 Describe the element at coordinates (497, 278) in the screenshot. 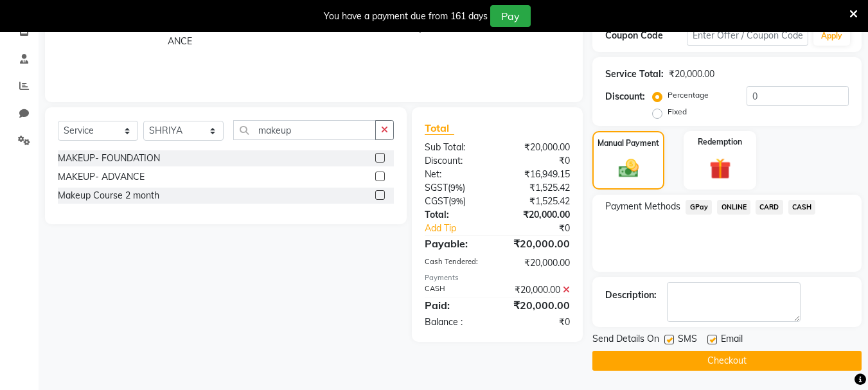

I see `div: Payments` at that location.